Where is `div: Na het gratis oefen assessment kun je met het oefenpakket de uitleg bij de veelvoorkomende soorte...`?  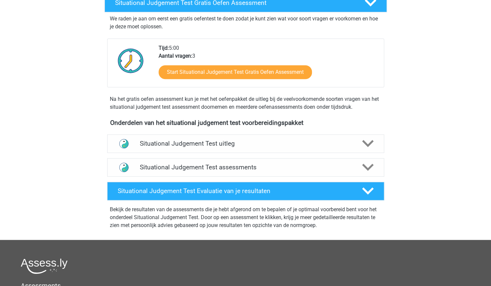
div: Na het gratis oefen assessment kun je met het oefenpakket de uitleg bij de veelvoorkomende soorte... is located at coordinates (246, 103).